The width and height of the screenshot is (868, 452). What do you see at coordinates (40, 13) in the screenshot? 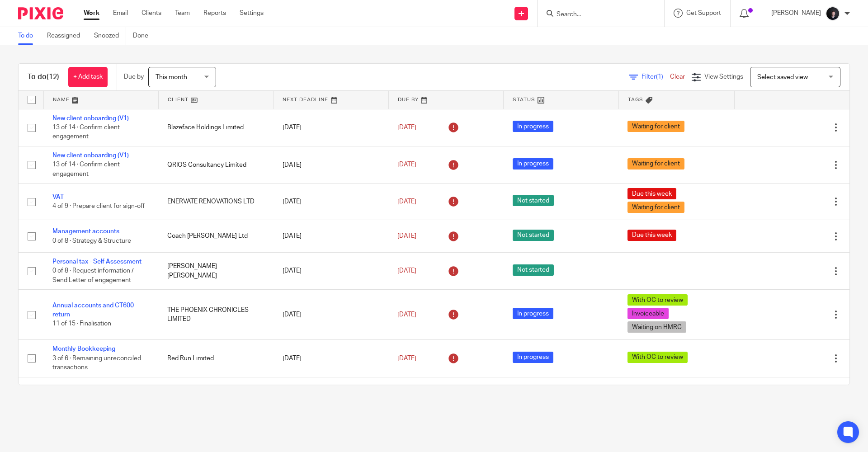
I see `img: Pixie` at bounding box center [40, 13].